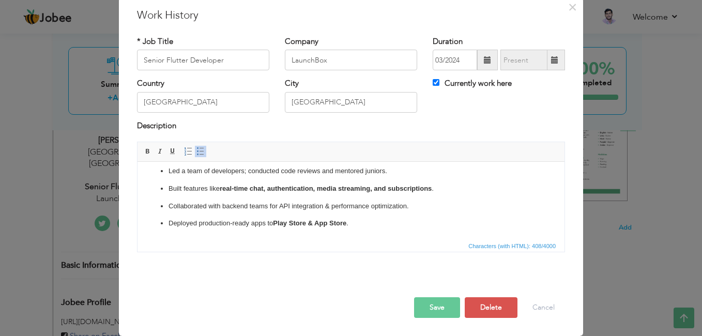 The image size is (702, 336). Describe the element at coordinates (455, 60) in the screenshot. I see `input: From` at that location.